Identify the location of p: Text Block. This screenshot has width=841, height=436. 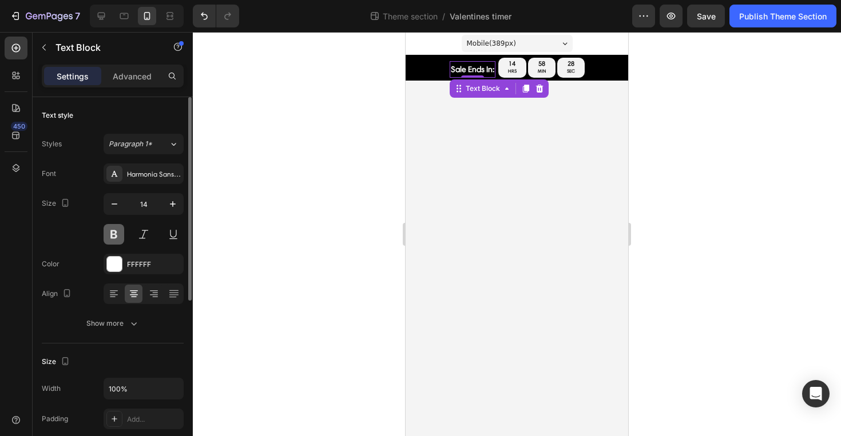
(104, 47).